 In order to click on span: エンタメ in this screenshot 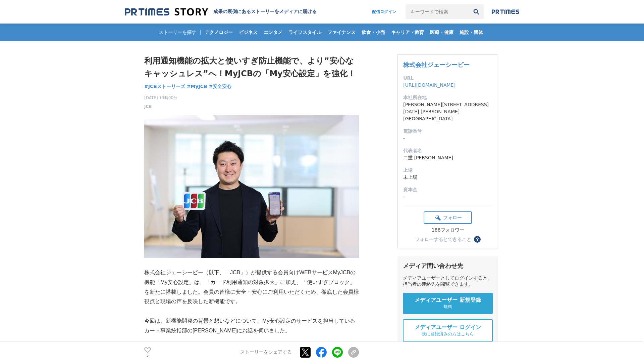, I will do `click(273, 32)`.